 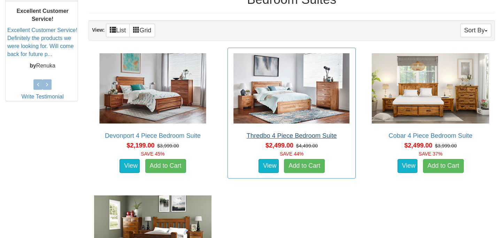 What do you see at coordinates (118, 30) in the screenshot?
I see `a: List` at bounding box center [118, 30].